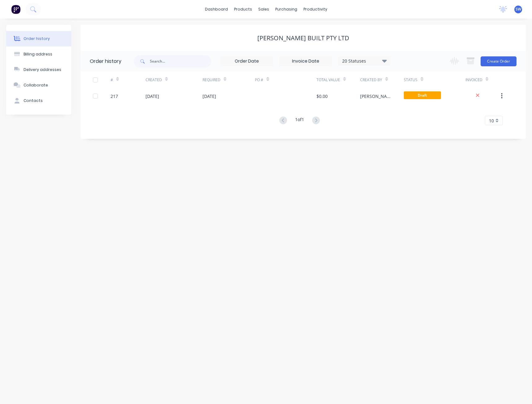 The height and width of the screenshot is (404, 532). Describe the element at coordinates (36, 85) in the screenshot. I see `div: Collaborate` at that location.